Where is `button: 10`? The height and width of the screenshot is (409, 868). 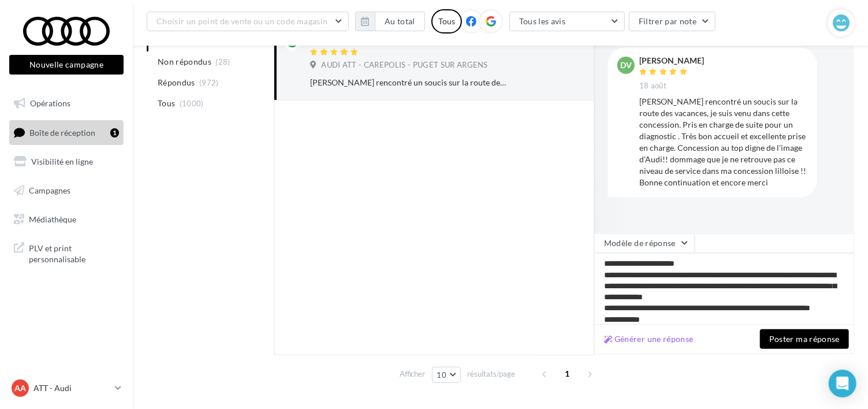 button: 10 is located at coordinates (446, 375).